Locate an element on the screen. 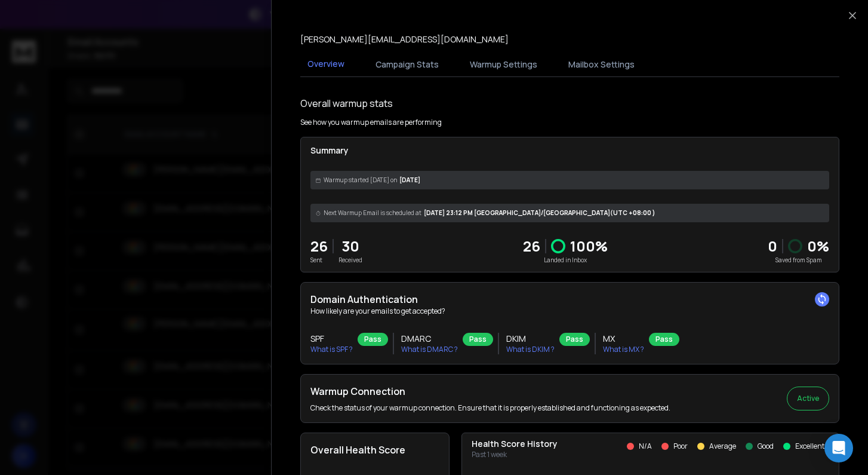 The height and width of the screenshot is (475, 868). button: Overview is located at coordinates (326, 64).